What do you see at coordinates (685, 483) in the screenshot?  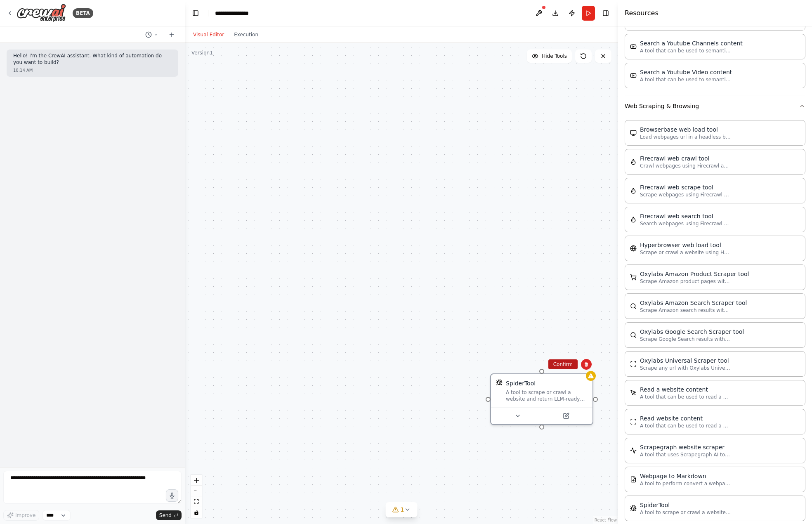 I see `p: A tool to perform convert a webpage to markdown to make it easier for LLMs to understand` at bounding box center [685, 483].